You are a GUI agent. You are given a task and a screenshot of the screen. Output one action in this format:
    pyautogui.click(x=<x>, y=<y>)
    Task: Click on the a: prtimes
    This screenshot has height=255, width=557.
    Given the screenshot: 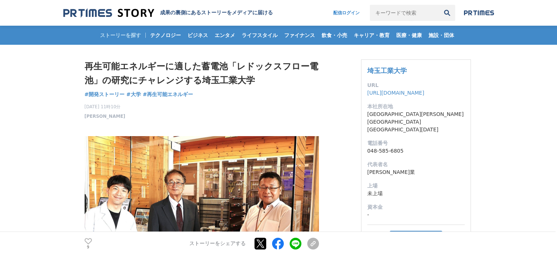 What is the action you would take?
    pyautogui.click(x=479, y=13)
    